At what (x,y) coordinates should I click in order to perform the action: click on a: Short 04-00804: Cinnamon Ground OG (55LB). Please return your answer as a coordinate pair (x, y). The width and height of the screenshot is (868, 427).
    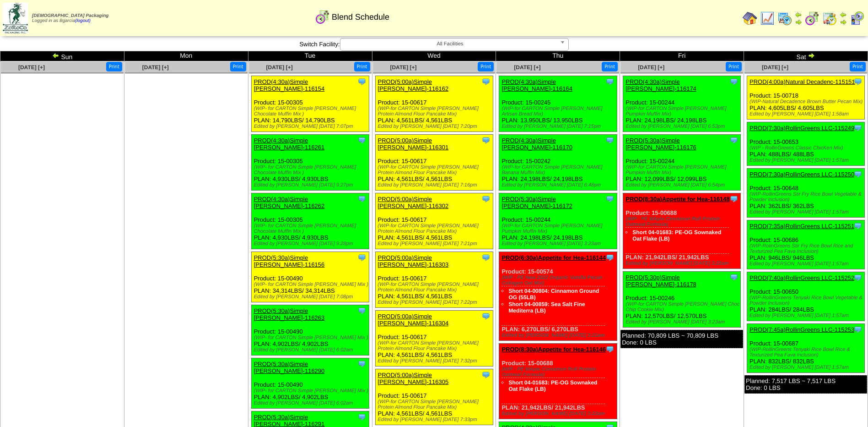
    Looking at the image, I should click on (553, 294).